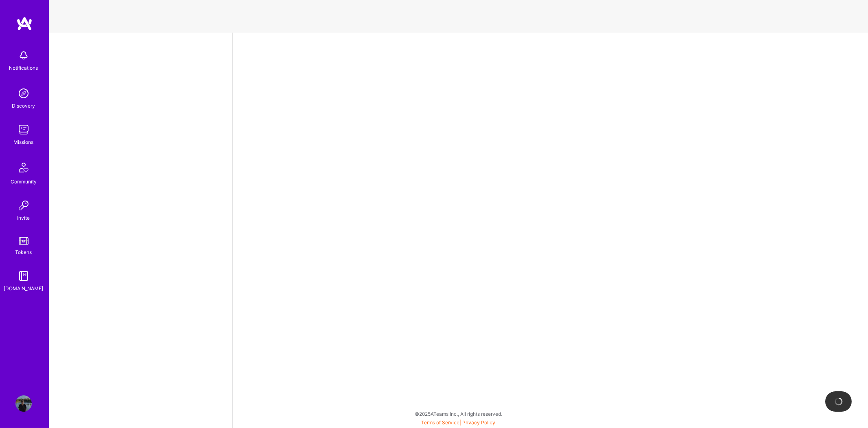 This screenshot has width=868, height=428. What do you see at coordinates (24, 276) in the screenshot?
I see `img: guide book` at bounding box center [24, 276].